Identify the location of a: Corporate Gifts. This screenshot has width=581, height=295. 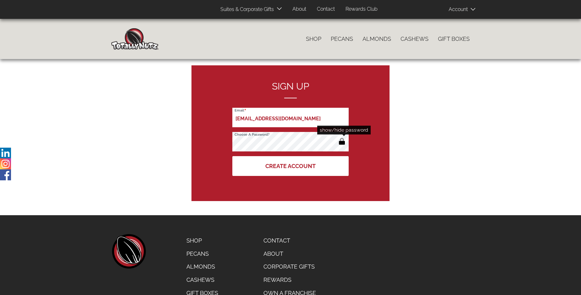
(290, 267).